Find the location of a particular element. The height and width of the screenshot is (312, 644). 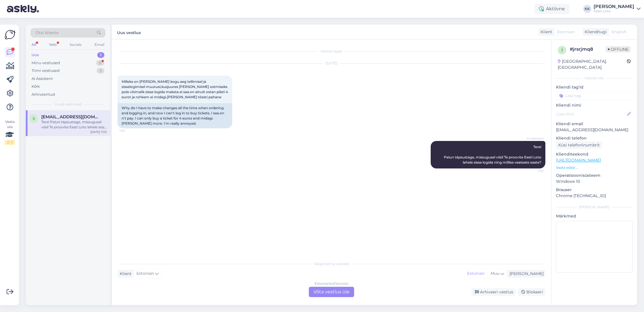

div: # jrsrjmq8 is located at coordinates (588, 49).